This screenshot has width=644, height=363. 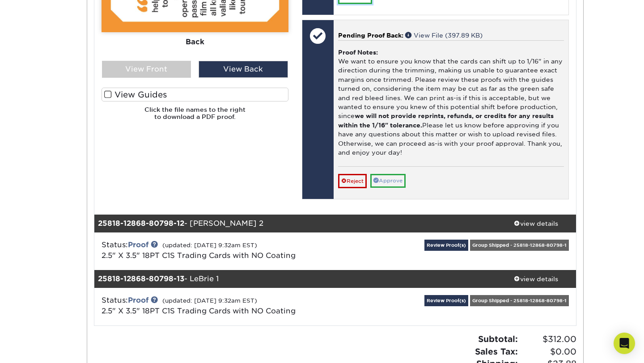 I want to click on span: Pending Proof Back:, so click(x=371, y=35).